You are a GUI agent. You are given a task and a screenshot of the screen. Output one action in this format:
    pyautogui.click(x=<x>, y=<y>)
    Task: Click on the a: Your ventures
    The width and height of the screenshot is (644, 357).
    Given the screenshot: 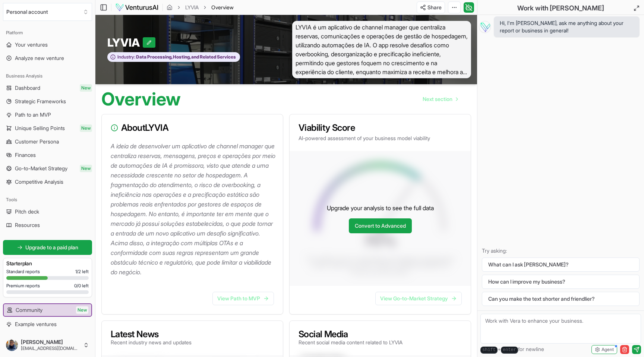 What is the action you would take?
    pyautogui.click(x=47, y=45)
    